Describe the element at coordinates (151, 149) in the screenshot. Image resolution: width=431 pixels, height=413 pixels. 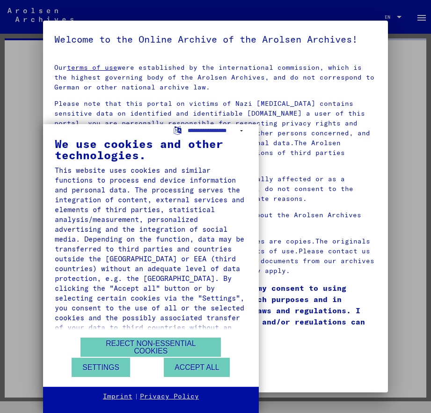
I see `div: We use cookies and other technologies.` at that location.